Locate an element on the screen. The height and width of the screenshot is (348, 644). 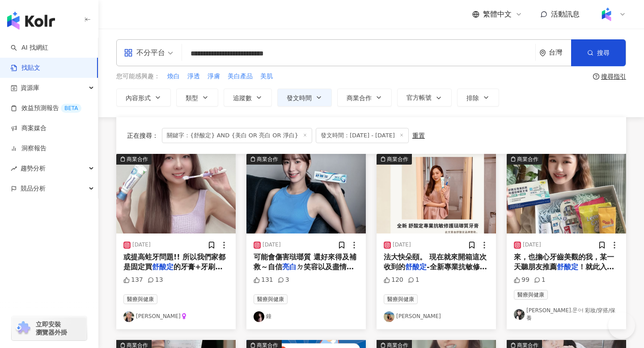
a: 商案媒合 is located at coordinates (29, 128).